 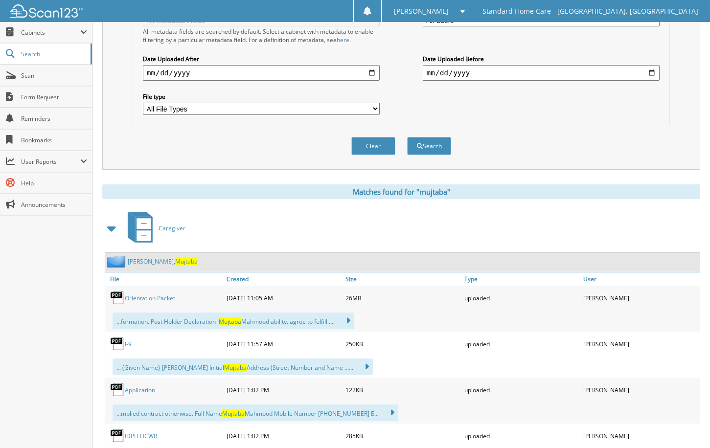 What do you see at coordinates (150, 298) in the screenshot?
I see `a: Orientation Packet` at bounding box center [150, 298].